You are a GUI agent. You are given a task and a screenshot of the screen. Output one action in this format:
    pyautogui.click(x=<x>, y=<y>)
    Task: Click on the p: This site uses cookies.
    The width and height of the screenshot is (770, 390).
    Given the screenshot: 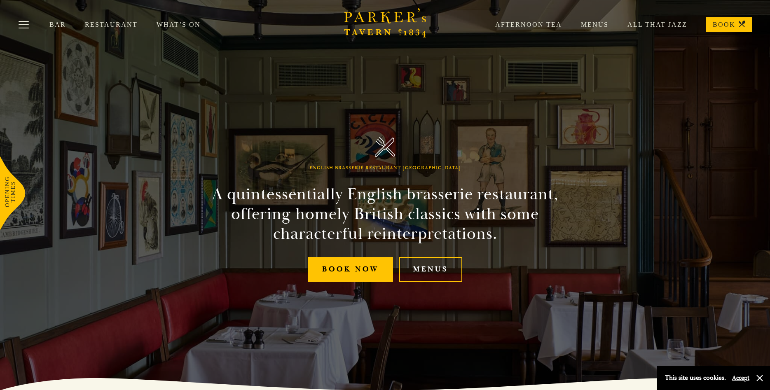 What is the action you would take?
    pyautogui.click(x=695, y=378)
    